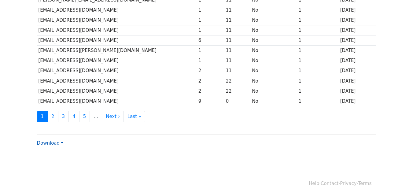 This screenshot has height=196, width=413. I want to click on td: 0, so click(237, 101).